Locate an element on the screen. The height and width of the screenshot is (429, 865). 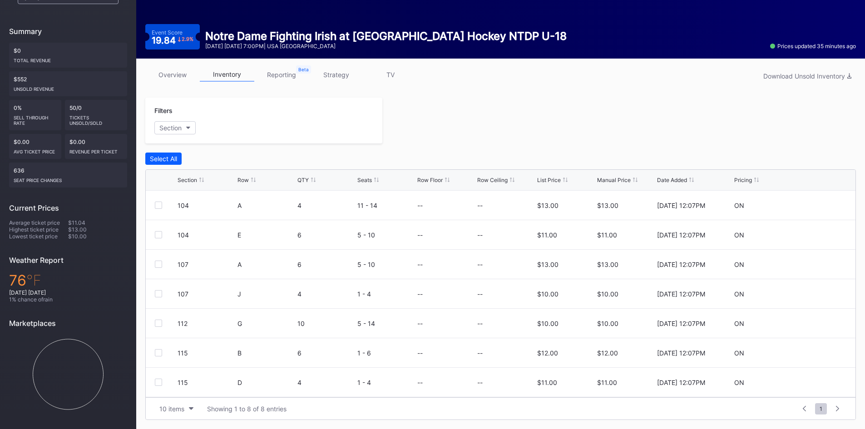
span: ℉ is located at coordinates (34, 280).